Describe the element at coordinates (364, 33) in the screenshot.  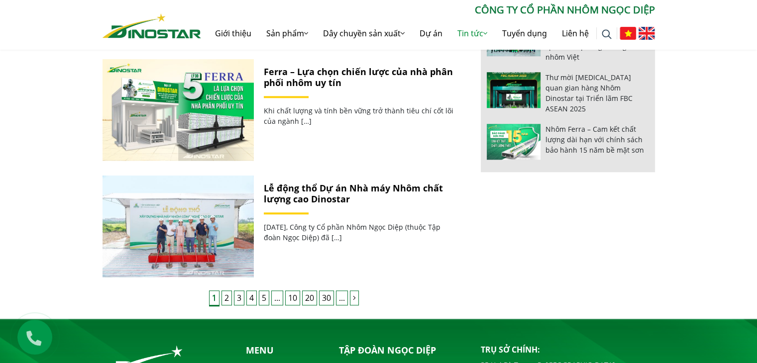
I see `a: Dây chuyền sản xuất` at that location.